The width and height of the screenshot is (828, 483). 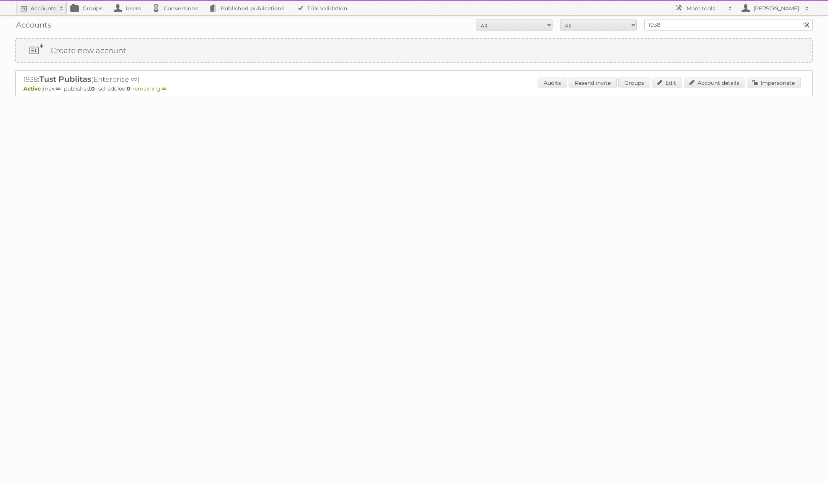 What do you see at coordinates (33, 89) in the screenshot?
I see `span: Active` at bounding box center [33, 89].